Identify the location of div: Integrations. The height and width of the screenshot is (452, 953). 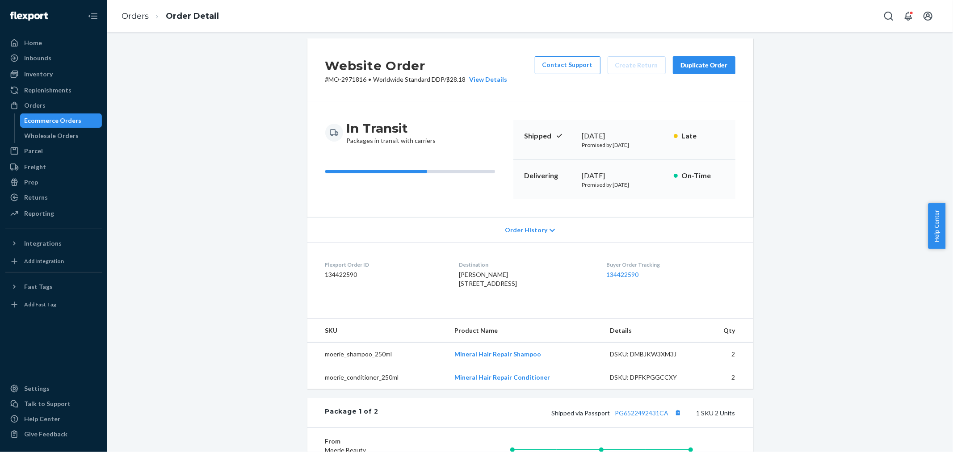
(43, 244).